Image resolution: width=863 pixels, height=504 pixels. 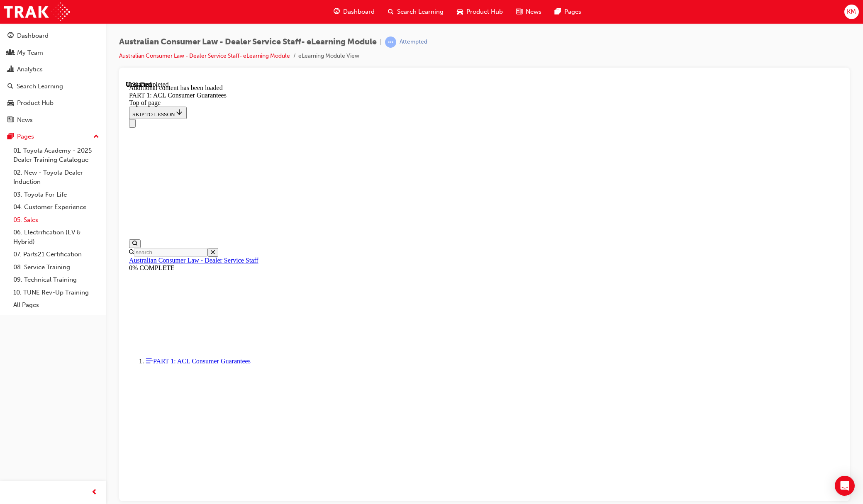 I want to click on div: Top of page, so click(x=358, y=22).